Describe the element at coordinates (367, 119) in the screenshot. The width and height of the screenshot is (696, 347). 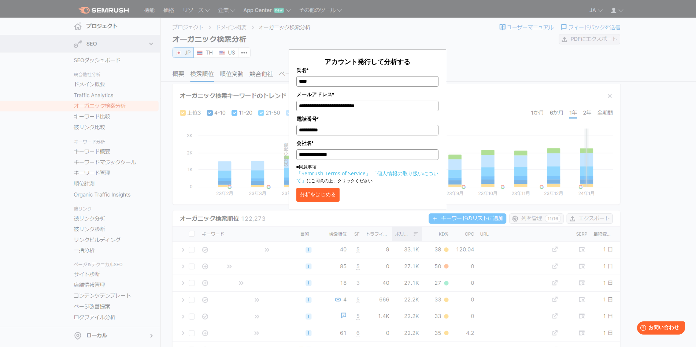
I see `label: 電話番号*` at that location.